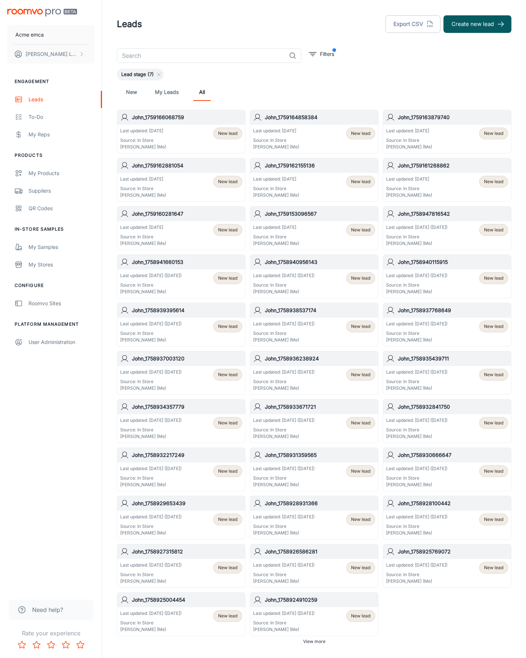 This screenshot has width=526, height=658. Describe the element at coordinates (187, 310) in the screenshot. I see `h6: John_1758939395614` at that location.